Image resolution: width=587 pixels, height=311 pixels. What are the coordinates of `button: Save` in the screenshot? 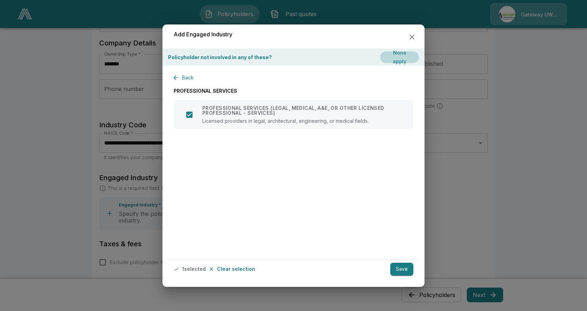 It's located at (402, 269).